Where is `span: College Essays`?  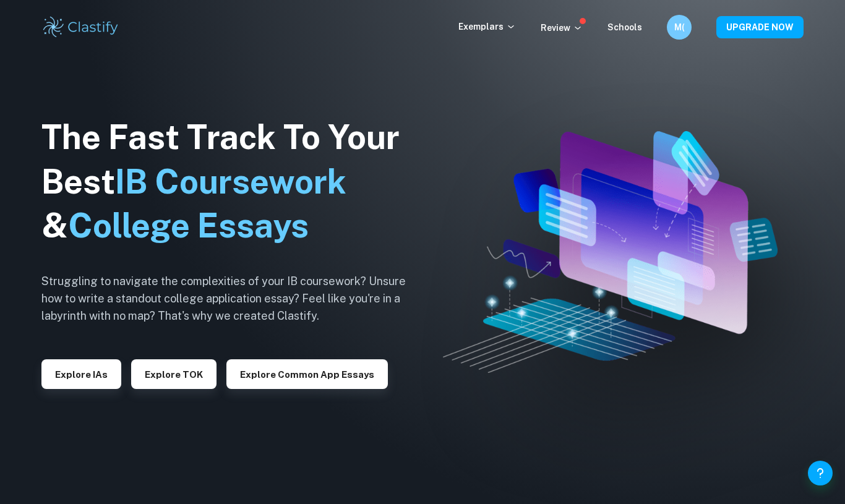 span: College Essays is located at coordinates (188, 225).